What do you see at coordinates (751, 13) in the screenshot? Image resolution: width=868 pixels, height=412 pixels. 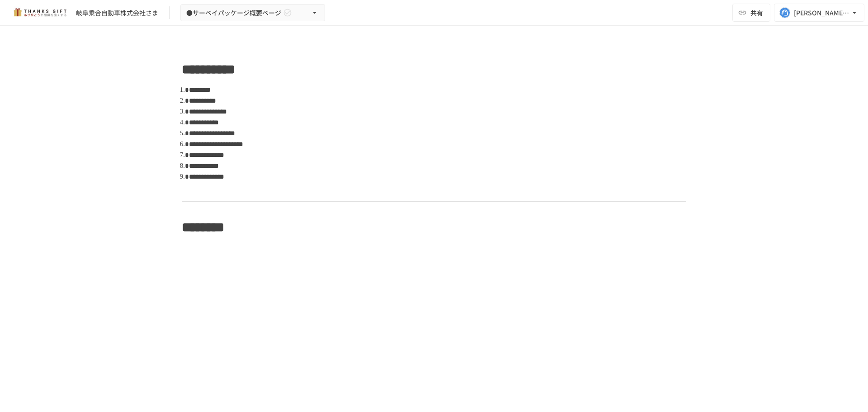 I see `button: 共有` at bounding box center [751, 13].